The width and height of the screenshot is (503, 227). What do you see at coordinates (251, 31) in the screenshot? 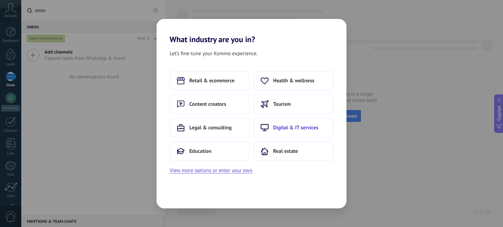
I see `h2: What industry are you in?` at bounding box center [251, 31].